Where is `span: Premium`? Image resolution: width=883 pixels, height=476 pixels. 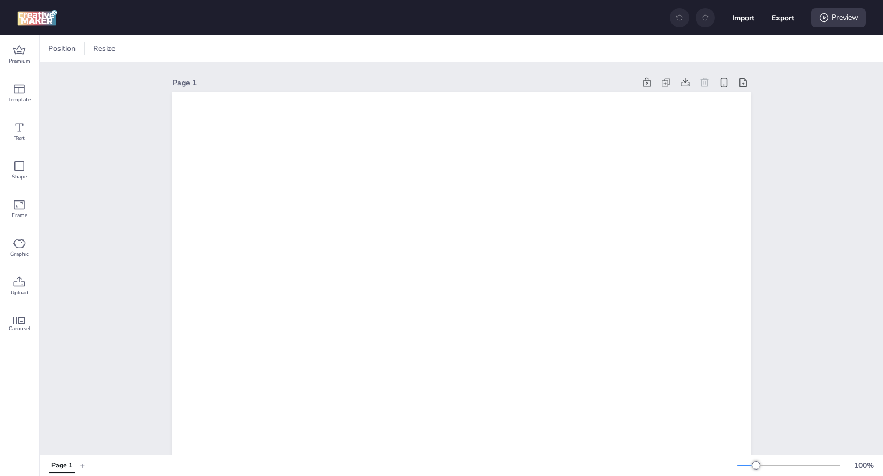
span: Premium is located at coordinates (19, 61).